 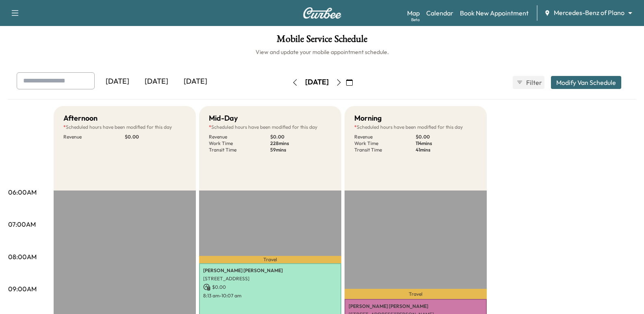 I want to click on span: Filter, so click(x=533, y=83).